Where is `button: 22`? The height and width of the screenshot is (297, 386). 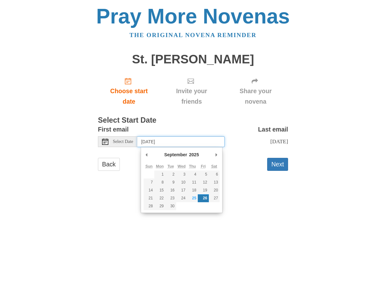
button: 22 is located at coordinates (160, 198).